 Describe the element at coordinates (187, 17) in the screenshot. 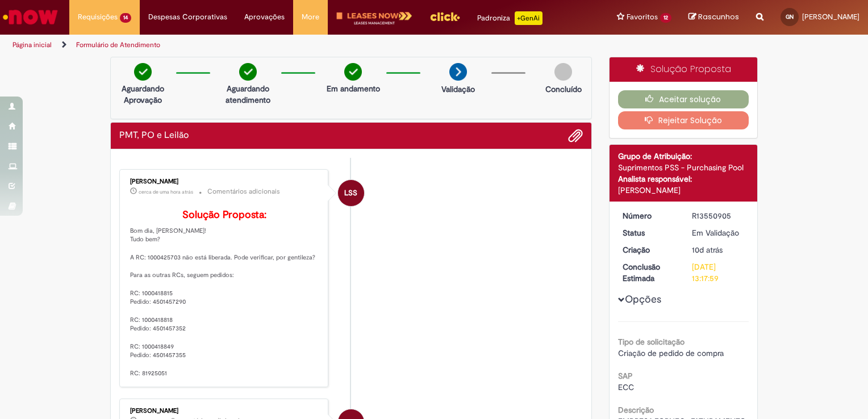

I see `span: Despesas Corporativas` at that location.